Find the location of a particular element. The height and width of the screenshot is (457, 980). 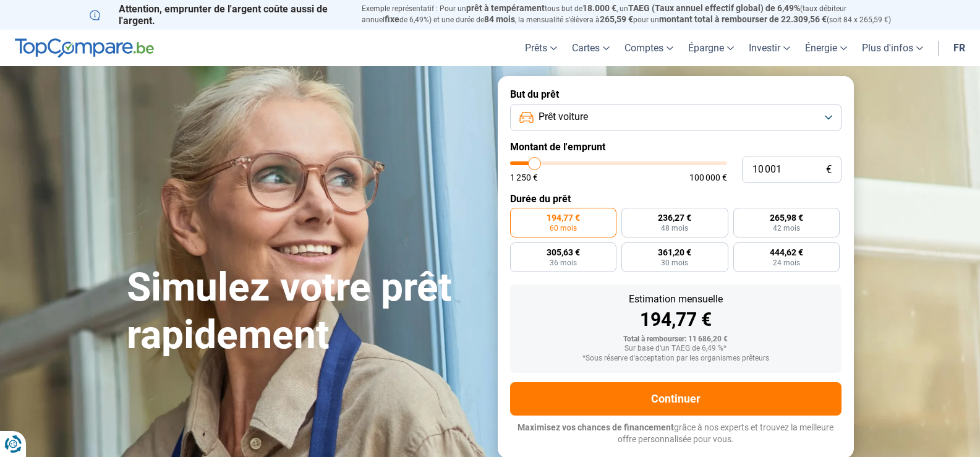

label: Durée du prêt is located at coordinates (676, 198).